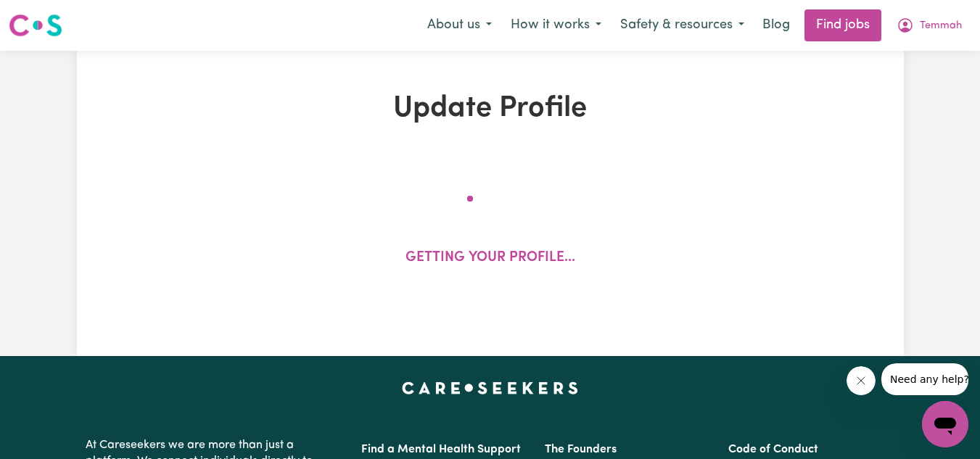  What do you see at coordinates (941, 26) in the screenshot?
I see `span: Temmah` at bounding box center [941, 26].